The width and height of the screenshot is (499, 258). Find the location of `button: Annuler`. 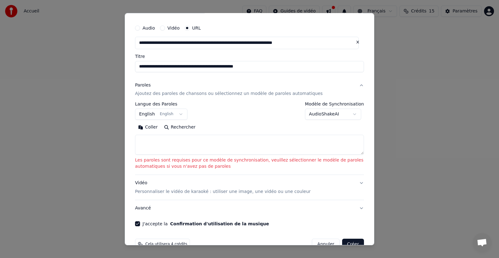

button: Annuler is located at coordinates (325, 245).